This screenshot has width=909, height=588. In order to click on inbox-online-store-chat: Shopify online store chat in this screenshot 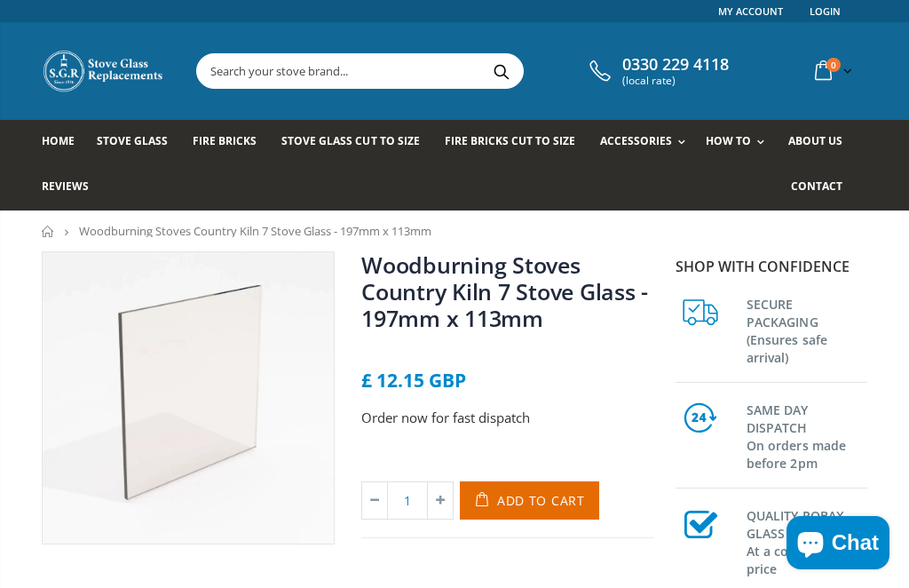, I will do `click(839, 544)`.